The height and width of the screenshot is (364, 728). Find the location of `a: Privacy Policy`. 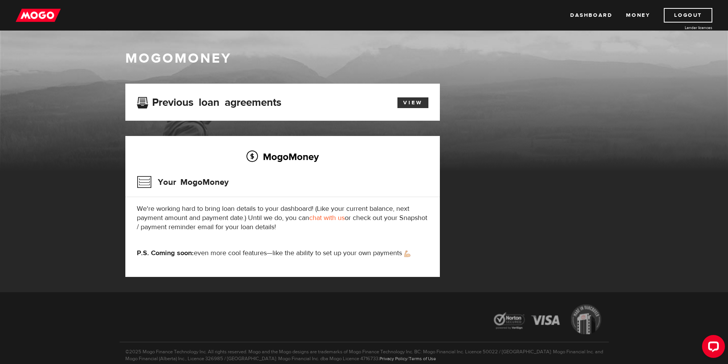

a: Privacy Policy is located at coordinates (393, 359).